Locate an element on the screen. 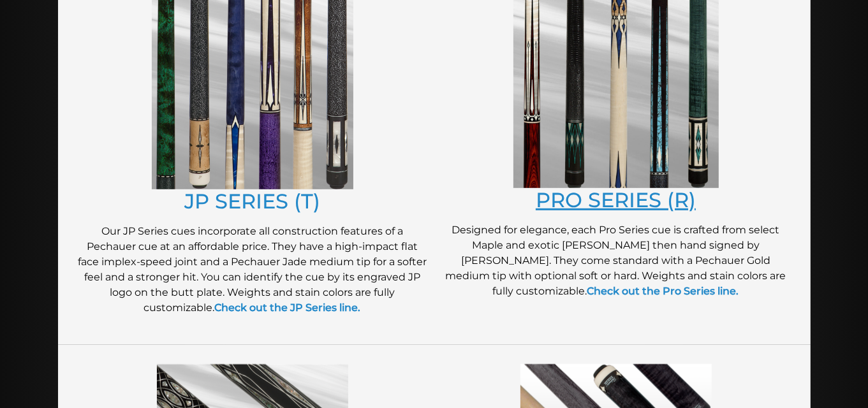 The width and height of the screenshot is (868, 408). a: Check out the Pro Series line. is located at coordinates (663, 290).